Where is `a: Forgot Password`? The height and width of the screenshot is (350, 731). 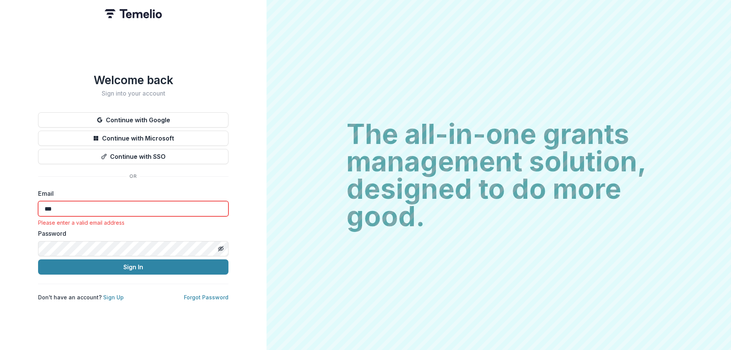 a: Forgot Password is located at coordinates (206, 297).